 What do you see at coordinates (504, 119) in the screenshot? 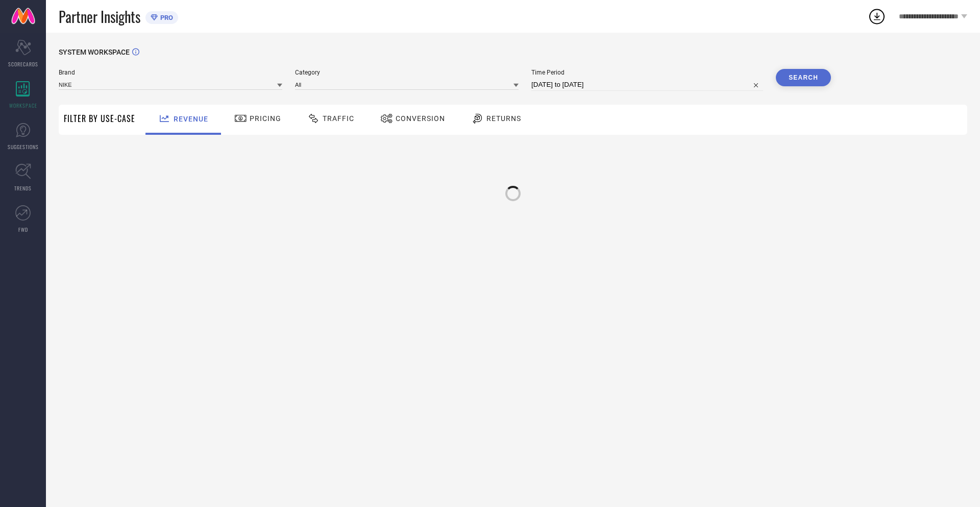
I see `span: Returns` at bounding box center [504, 119].